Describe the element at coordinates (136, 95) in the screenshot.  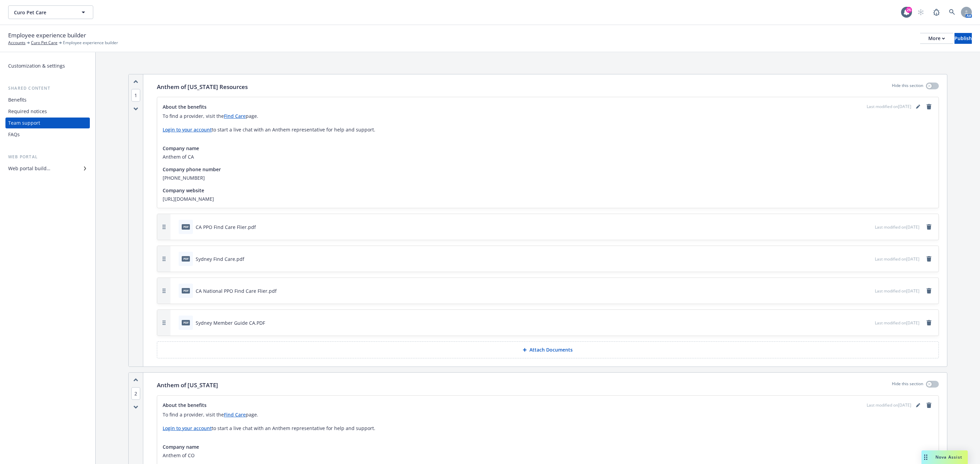
I see `span: 1` at that location.